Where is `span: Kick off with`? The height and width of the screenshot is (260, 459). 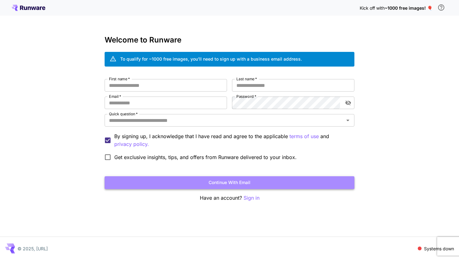
span: Kick off with is located at coordinates (373, 8).